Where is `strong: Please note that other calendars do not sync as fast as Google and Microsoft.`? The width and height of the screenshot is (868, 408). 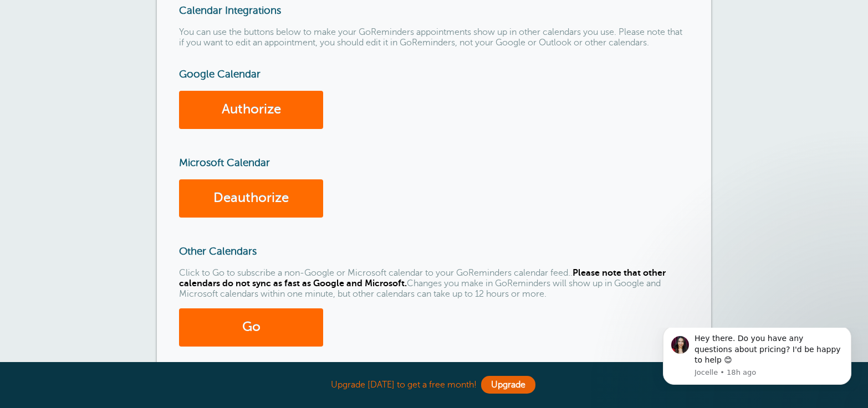 strong: Please note that other calendars do not sync as fast as Google and Microsoft. is located at coordinates (422, 278).